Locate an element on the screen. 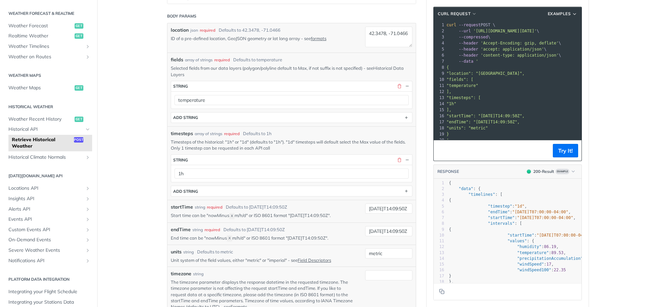 The height and width of the screenshot is (307, 648). a: Notifications APIShow subpages for Notifications API is located at coordinates (49, 261).